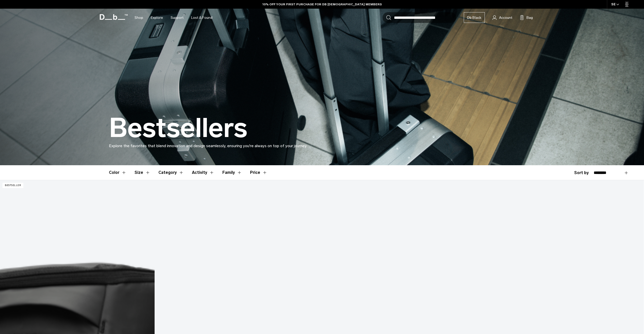 The width and height of the screenshot is (644, 334). I want to click on nav: Main Navigation, so click(174, 18).